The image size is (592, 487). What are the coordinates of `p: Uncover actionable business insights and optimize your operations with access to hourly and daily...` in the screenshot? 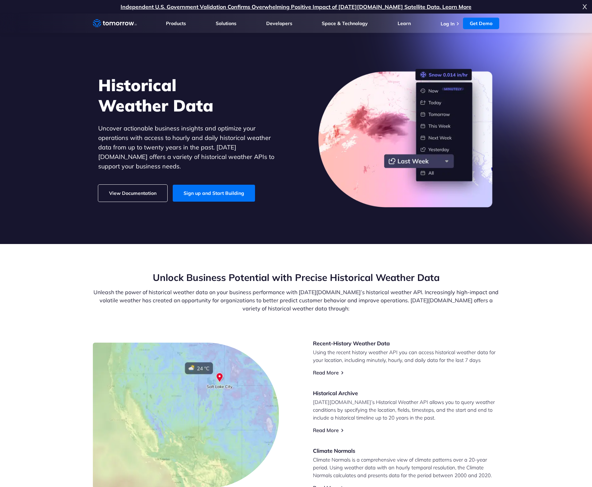 It's located at (191, 147).